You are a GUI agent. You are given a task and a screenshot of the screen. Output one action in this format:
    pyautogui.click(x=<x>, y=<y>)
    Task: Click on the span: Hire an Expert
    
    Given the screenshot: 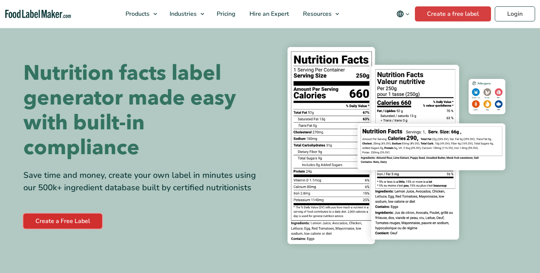 What is the action you would take?
    pyautogui.click(x=268, y=14)
    